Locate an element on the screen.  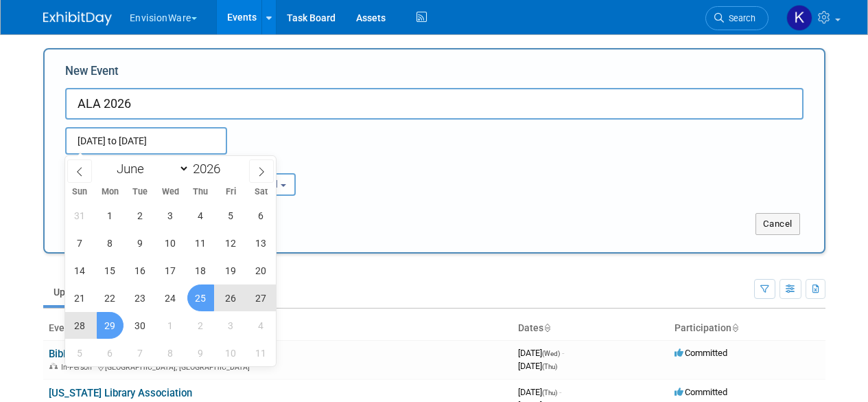
span: July 5, 2026 is located at coordinates (80, 352).